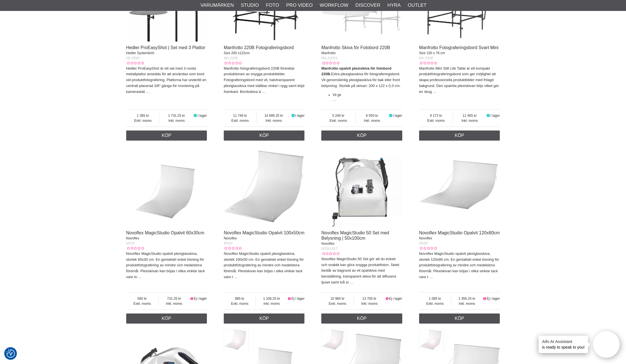 The image size is (626, 364). Describe the element at coordinates (337, 299) in the screenshot. I see `span: 10 960` at that location.